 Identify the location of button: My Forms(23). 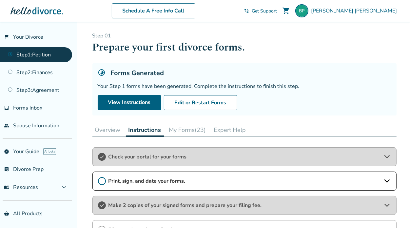
(187, 130).